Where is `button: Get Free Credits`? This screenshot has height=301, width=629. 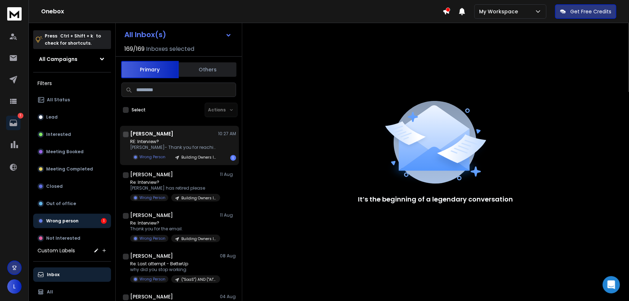 button: Get Free Credits is located at coordinates (586, 12).